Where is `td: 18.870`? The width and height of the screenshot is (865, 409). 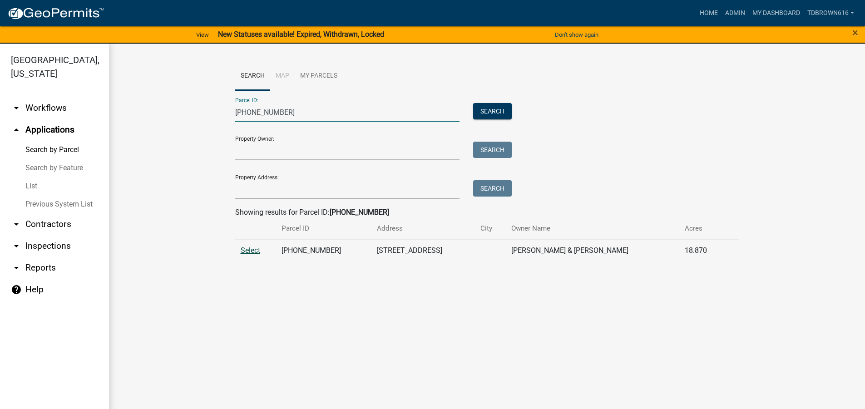
td: 18.870 is located at coordinates (701, 250).